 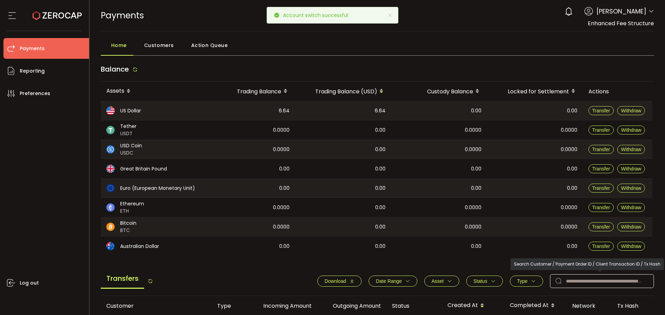 I want to click on span: Preferences, so click(x=35, y=93).